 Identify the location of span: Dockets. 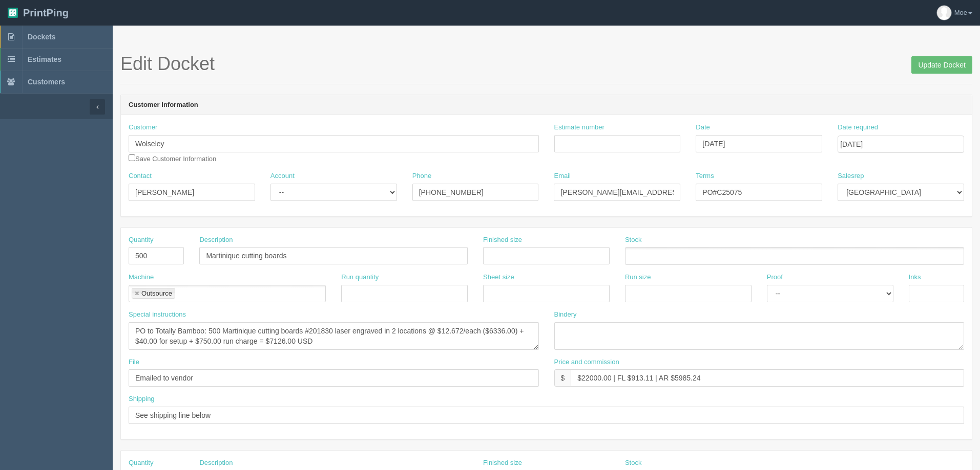
(41, 36).